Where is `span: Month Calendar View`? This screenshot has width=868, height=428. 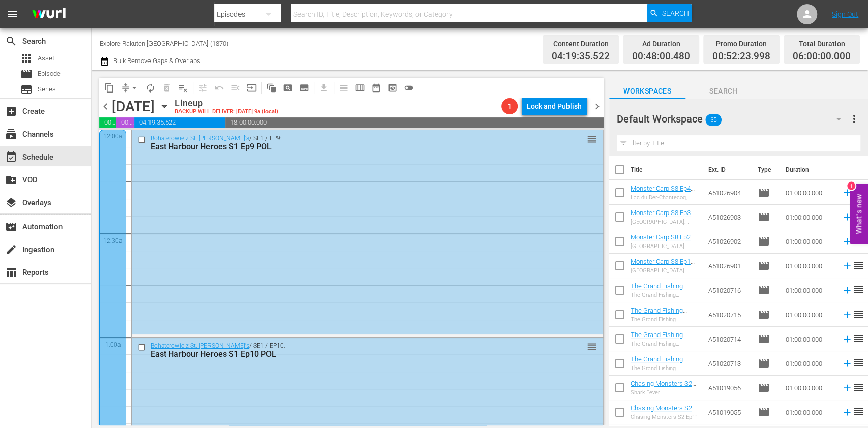 span: Month Calendar View is located at coordinates (376, 88).